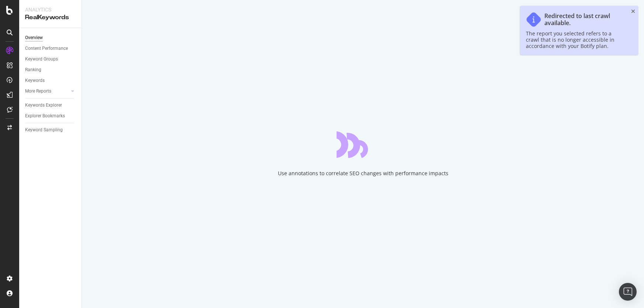 Image resolution: width=644 pixels, height=308 pixels. Describe the element at coordinates (363, 173) in the screenshot. I see `div: Use annotations to correlate SEO changes with performance impacts` at that location.